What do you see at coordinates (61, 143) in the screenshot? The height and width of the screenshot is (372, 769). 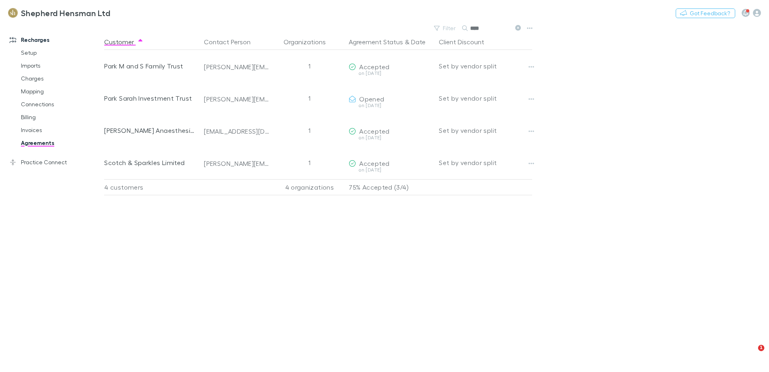 I see `a: Agreements` at bounding box center [61, 143].